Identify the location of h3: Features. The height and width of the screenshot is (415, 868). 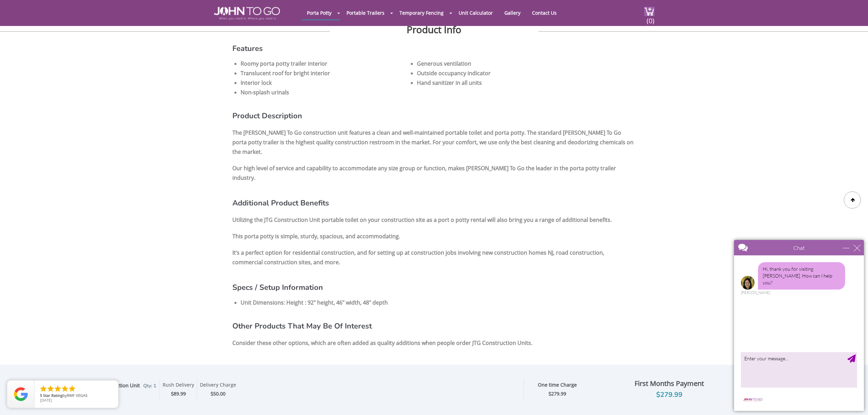
(434, 49).